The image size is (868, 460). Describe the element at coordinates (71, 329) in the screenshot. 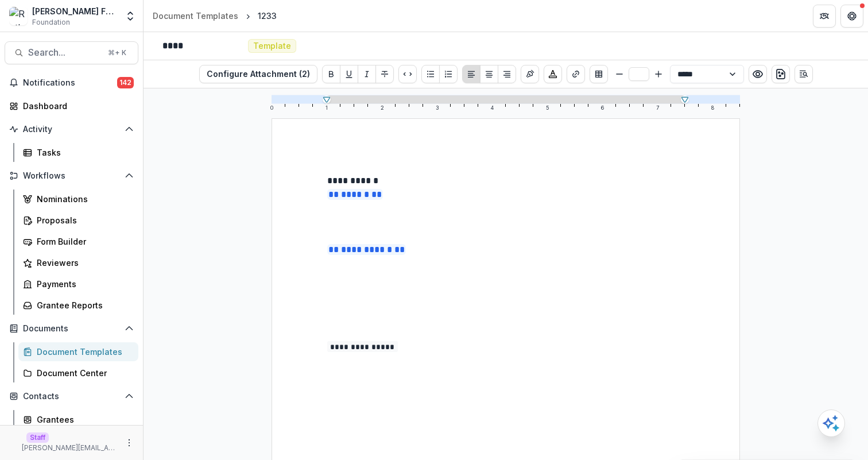

I see `span: Documents` at that location.